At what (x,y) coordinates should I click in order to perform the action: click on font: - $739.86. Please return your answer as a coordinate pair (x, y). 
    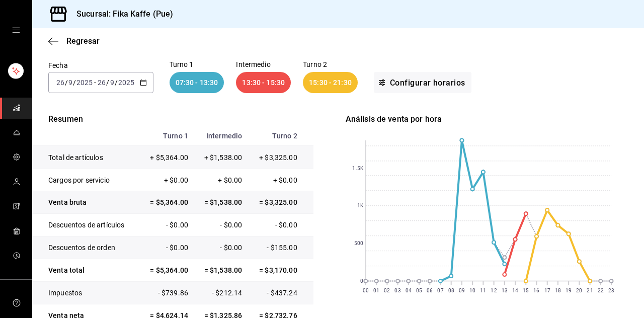
    Looking at the image, I should click on (173, 293).